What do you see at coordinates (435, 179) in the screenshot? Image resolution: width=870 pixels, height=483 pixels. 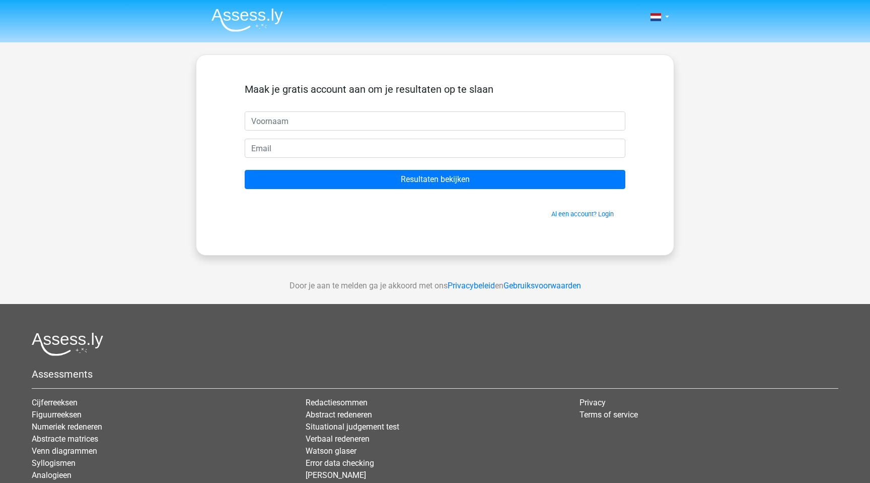 I see `input: Resultaten bekijken` at bounding box center [435, 179].